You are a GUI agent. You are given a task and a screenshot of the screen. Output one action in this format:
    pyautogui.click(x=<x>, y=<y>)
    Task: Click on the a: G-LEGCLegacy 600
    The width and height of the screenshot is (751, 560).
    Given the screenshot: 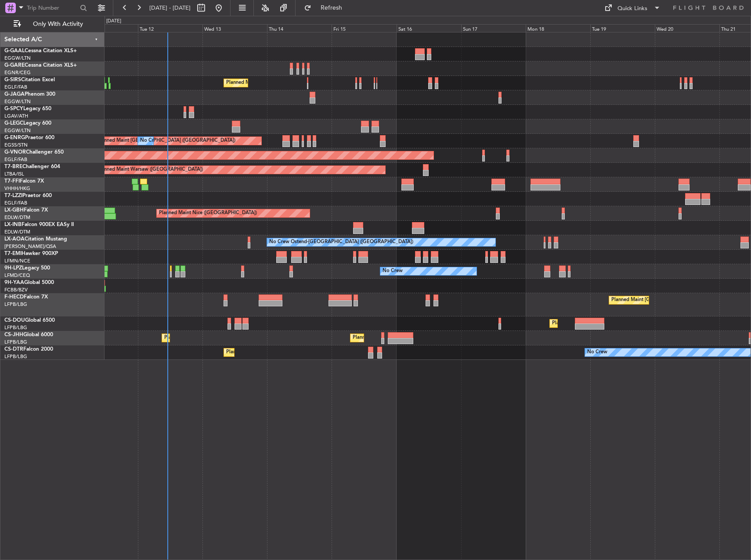 What is the action you would take?
    pyautogui.click(x=27, y=123)
    